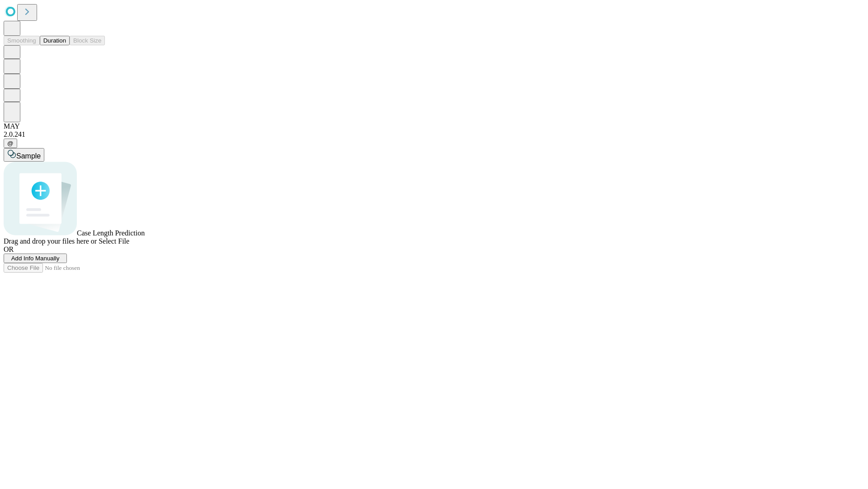  What do you see at coordinates (28, 155) in the screenshot?
I see `span: Sample` at bounding box center [28, 155].